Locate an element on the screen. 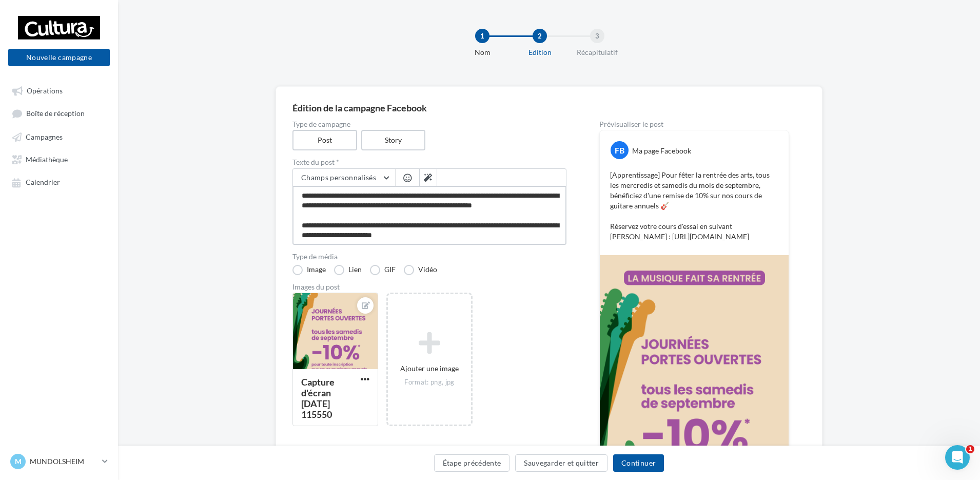 This screenshot has width=980, height=480. span: M is located at coordinates (18, 462).